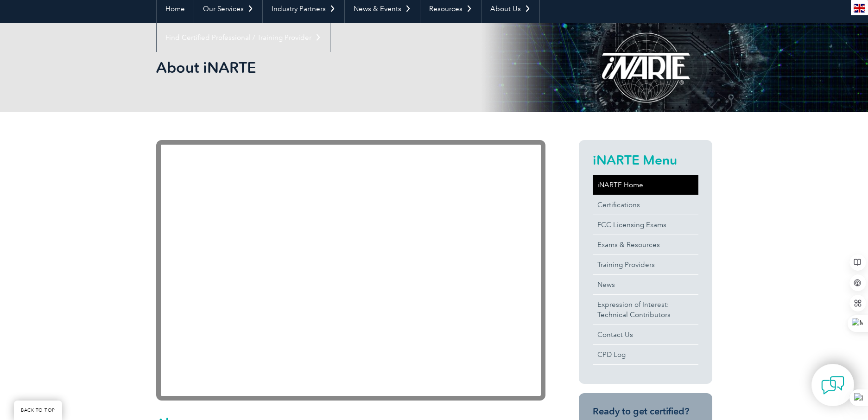 This screenshot has height=420, width=868. Describe the element at coordinates (243, 38) in the screenshot. I see `a: Find Certified Professional / Training Provider` at that location.